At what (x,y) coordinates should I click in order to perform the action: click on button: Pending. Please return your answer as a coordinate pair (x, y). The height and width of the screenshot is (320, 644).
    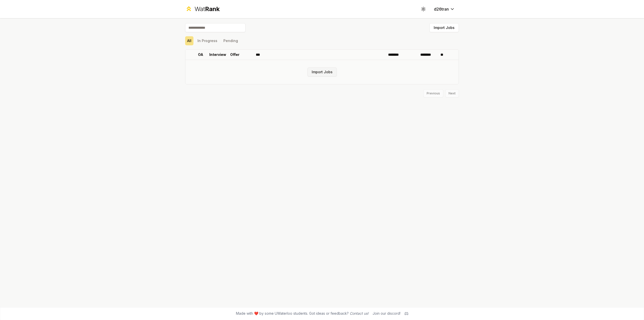
    Looking at the image, I should click on (230, 41).